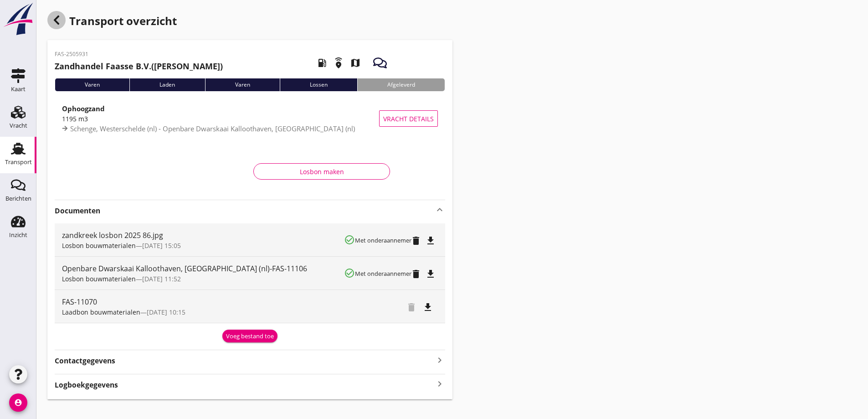  Describe the element at coordinates (19, 198) in the screenshot. I see `div: Berichten` at that location.